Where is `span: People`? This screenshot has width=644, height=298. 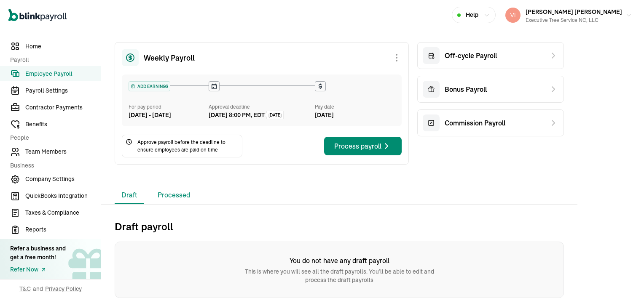 span: People is located at coordinates (52, 138).